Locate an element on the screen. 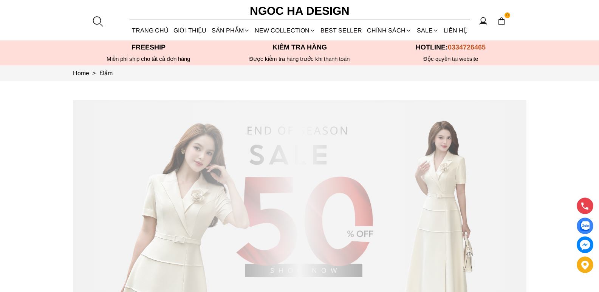 Image resolution: width=599 pixels, height=292 pixels. span: 0334726465 is located at coordinates (467, 47).